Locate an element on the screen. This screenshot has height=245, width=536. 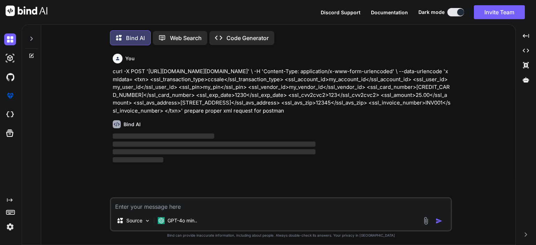
p: Bind AI is located at coordinates (135, 38).